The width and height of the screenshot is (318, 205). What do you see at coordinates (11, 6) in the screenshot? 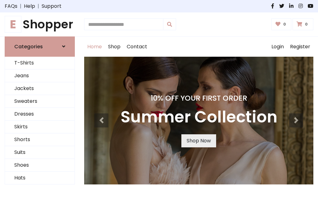
I see `a: FAQs` at bounding box center [11, 6].